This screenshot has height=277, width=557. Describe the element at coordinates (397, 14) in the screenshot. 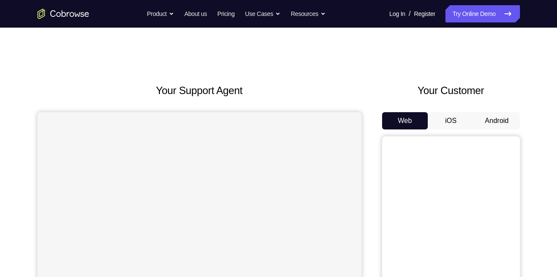

I see `a: Log In` at that location.